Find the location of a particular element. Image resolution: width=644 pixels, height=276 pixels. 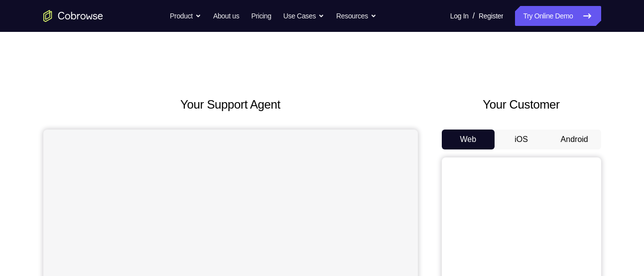

a: Register is located at coordinates (490, 16).